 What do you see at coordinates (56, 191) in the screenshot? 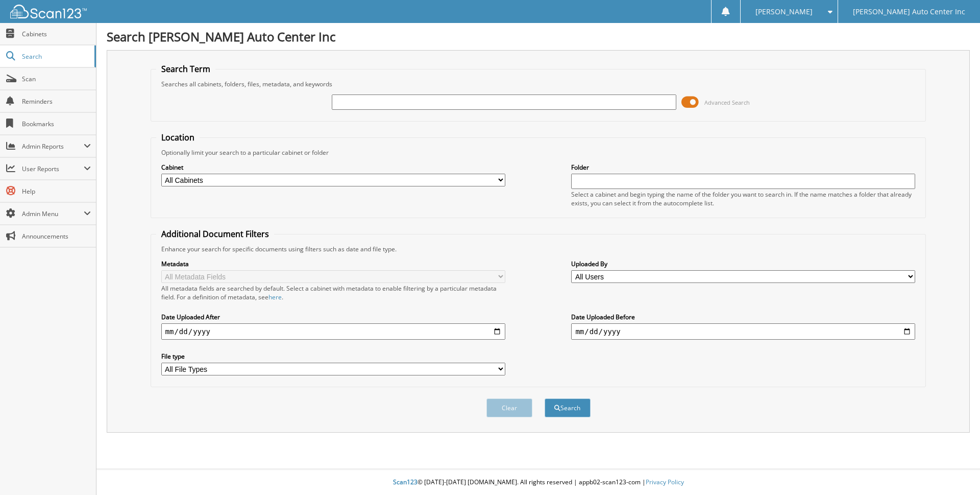
I see `span: Help` at bounding box center [56, 191].